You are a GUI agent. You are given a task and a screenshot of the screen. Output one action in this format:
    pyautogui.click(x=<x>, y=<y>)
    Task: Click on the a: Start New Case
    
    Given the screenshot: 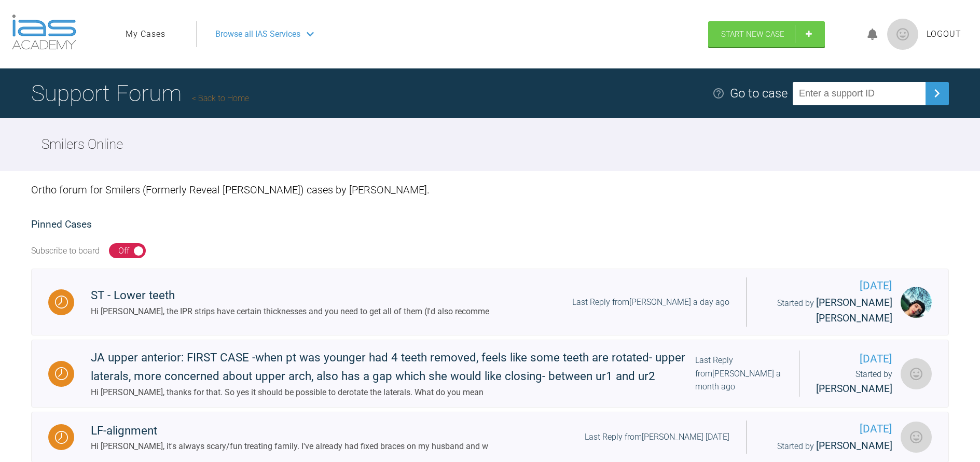 What is the action you would take?
    pyautogui.click(x=766, y=34)
    